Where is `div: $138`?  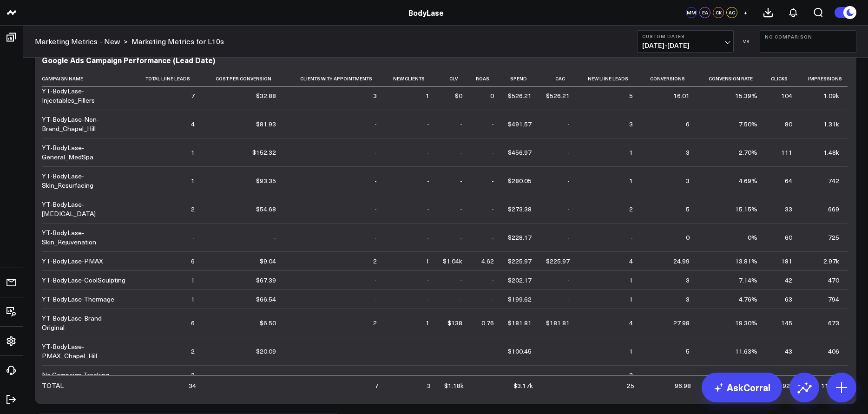 div: $138 is located at coordinates (456, 323).